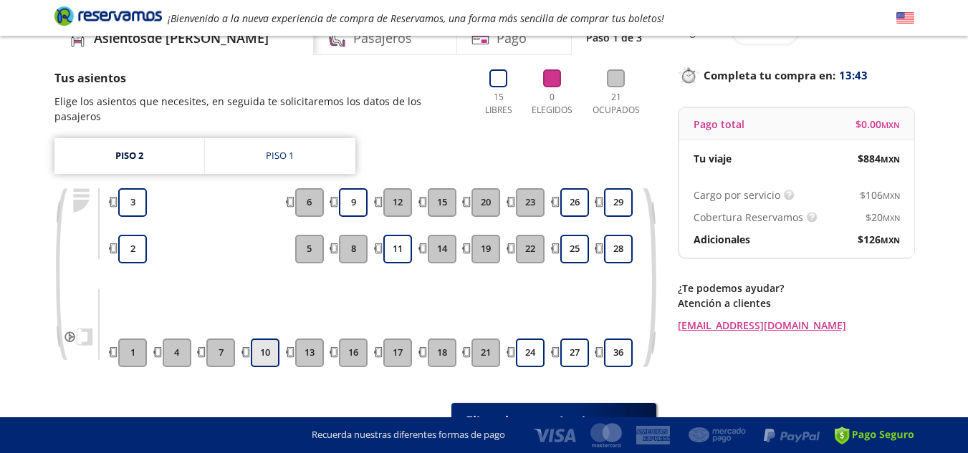 The image size is (968, 453). Describe the element at coordinates (177, 353) in the screenshot. I see `button: 4` at that location.